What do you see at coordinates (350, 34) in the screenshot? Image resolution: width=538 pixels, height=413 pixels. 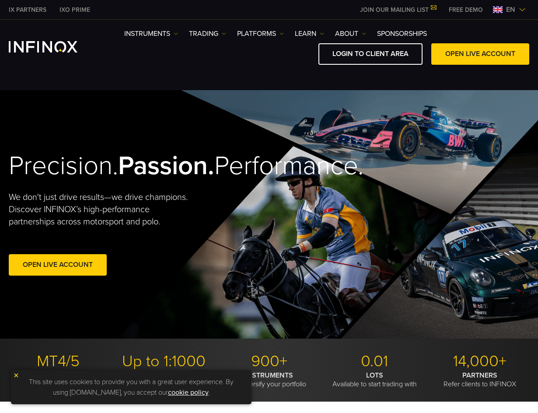 I see `a: ABOUT` at bounding box center [350, 34].